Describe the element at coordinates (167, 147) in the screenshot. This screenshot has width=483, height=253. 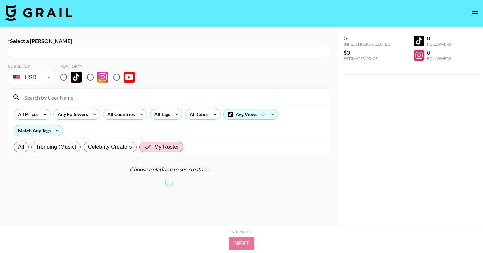
I see `span: My Roster` at that location.